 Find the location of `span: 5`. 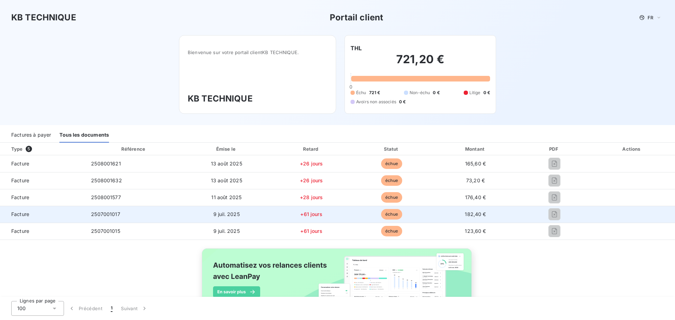

span: 5 is located at coordinates (29, 149).